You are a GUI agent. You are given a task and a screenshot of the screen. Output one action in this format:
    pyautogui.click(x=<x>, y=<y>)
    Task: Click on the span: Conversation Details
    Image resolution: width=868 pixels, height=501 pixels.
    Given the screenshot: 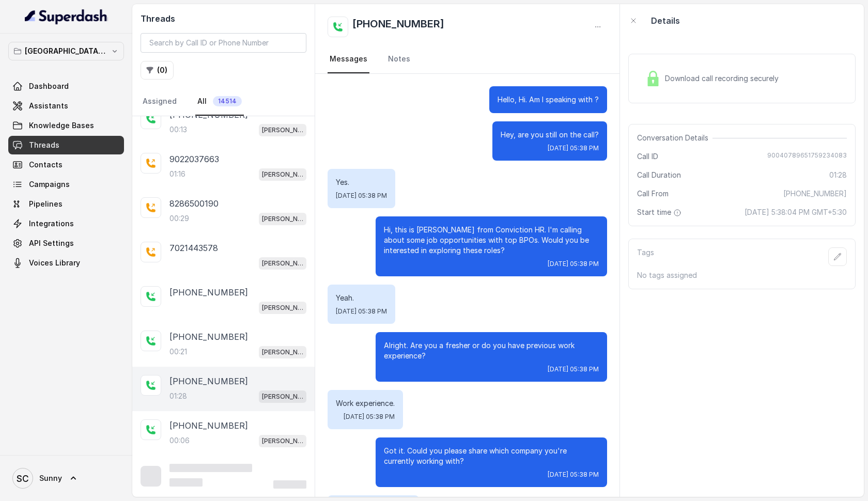 What is the action you would take?
    pyautogui.click(x=675, y=138)
    